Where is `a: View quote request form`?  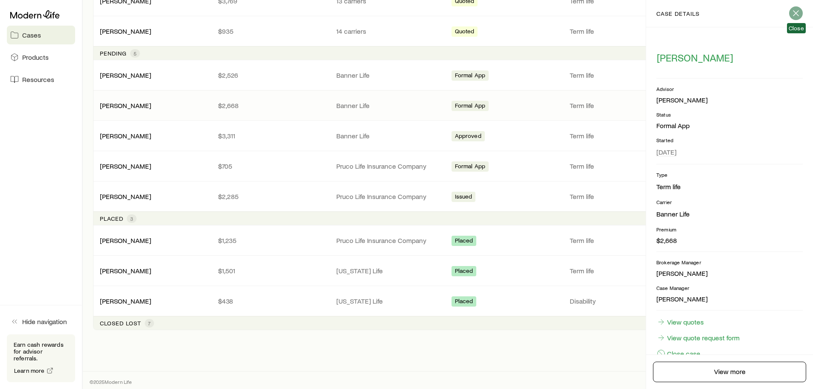 a: View quote request form is located at coordinates (698, 338).